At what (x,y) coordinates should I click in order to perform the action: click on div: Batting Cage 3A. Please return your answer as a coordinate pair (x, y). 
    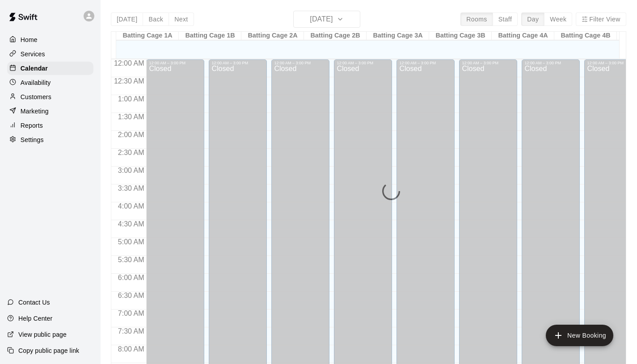
    Looking at the image, I should click on (398, 36).